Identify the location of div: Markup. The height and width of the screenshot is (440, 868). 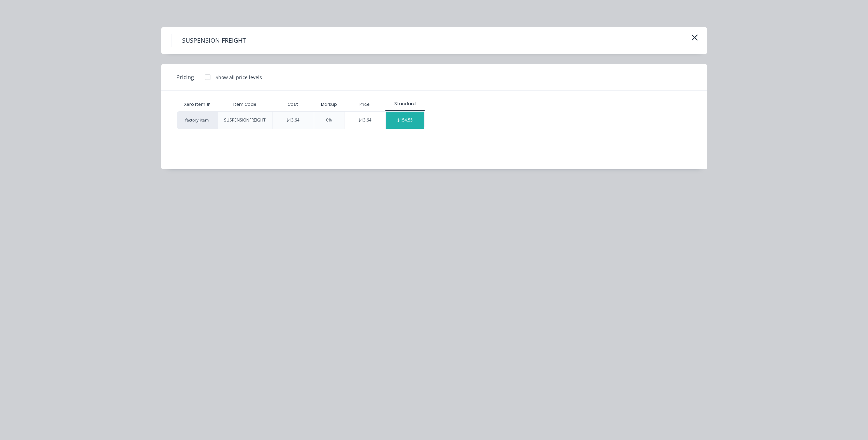
(329, 104).